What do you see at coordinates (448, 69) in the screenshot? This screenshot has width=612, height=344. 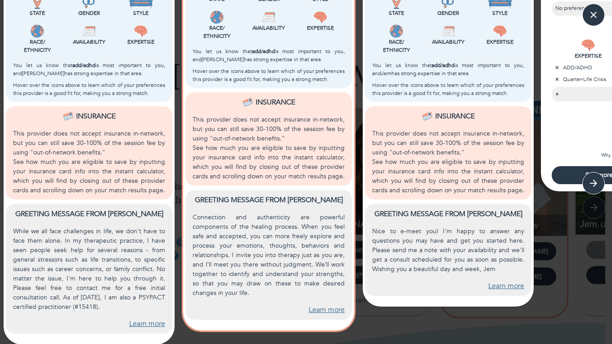 I see `p: You let us know that is most important to you, and Jem has strong expertise in that area.` at bounding box center [448, 69].